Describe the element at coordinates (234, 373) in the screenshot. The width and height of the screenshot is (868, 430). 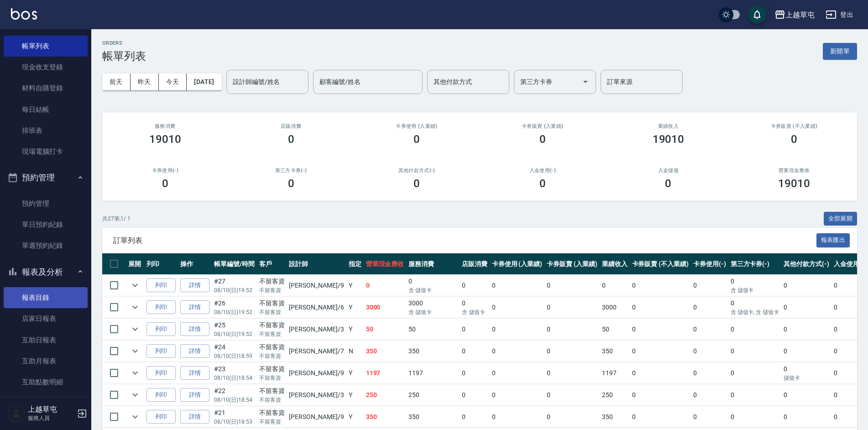
I see `td: #23` at that location.